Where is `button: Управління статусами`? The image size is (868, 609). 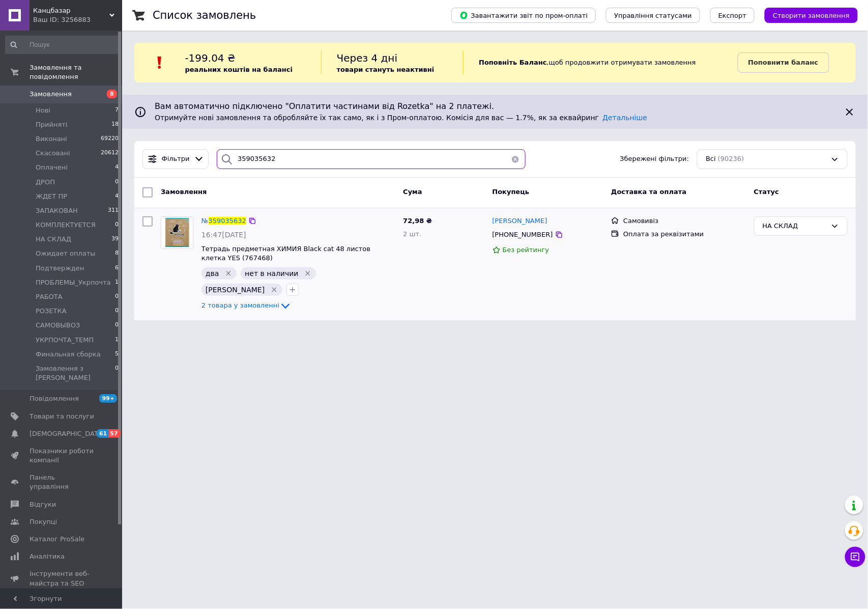 button: Управління статусами is located at coordinates (653, 15).